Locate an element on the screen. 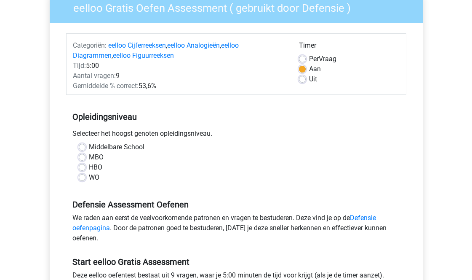 This screenshot has width=472, height=280. a: eelloo Figuurreeksen is located at coordinates (143, 55).